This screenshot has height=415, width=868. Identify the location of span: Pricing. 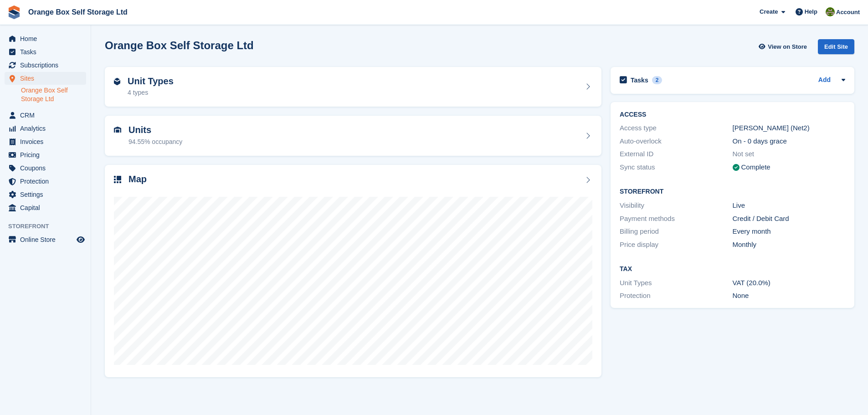
(48, 155).